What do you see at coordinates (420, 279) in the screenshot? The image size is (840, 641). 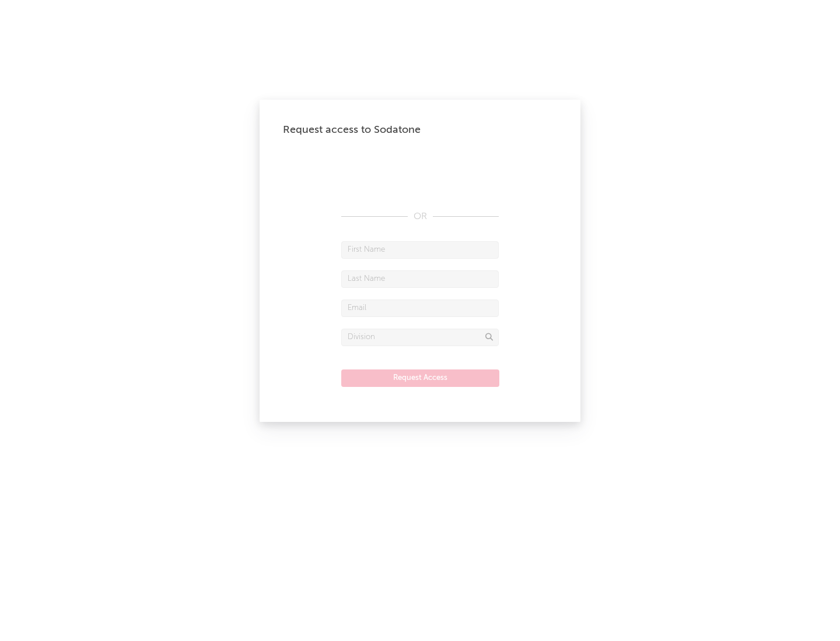 I see `input: Last Name` at bounding box center [420, 279].